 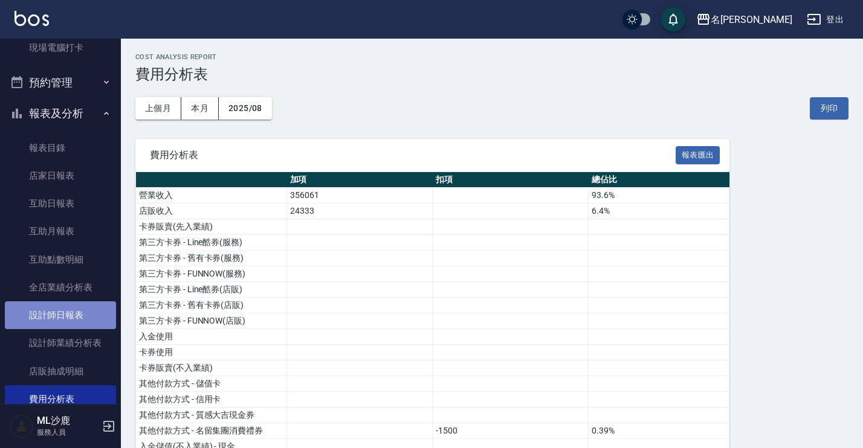 What do you see at coordinates (60, 288) in the screenshot?
I see `a: 全店業績分析表` at bounding box center [60, 288].